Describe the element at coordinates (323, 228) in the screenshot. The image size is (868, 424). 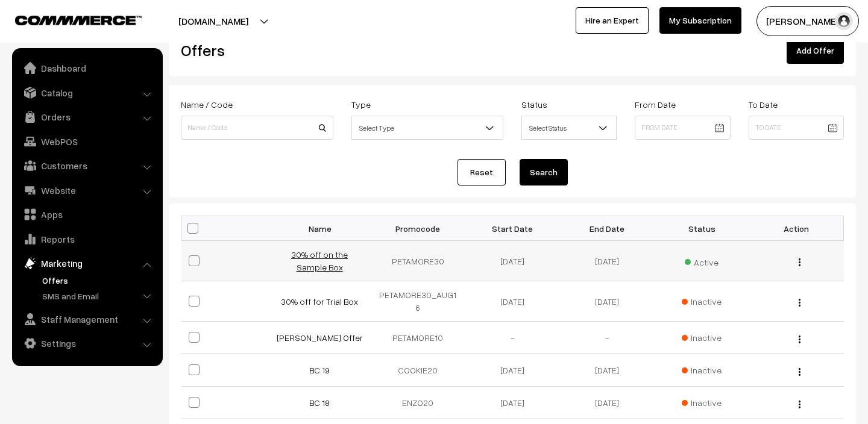
I see `th: Name` at that location.